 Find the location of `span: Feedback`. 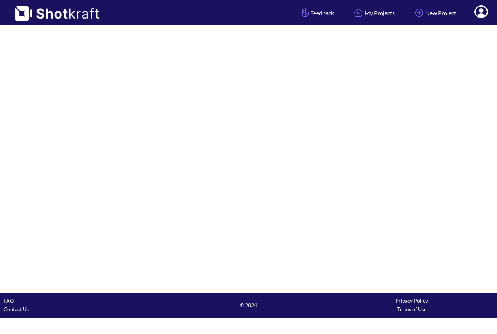

span: Feedback is located at coordinates (317, 13).